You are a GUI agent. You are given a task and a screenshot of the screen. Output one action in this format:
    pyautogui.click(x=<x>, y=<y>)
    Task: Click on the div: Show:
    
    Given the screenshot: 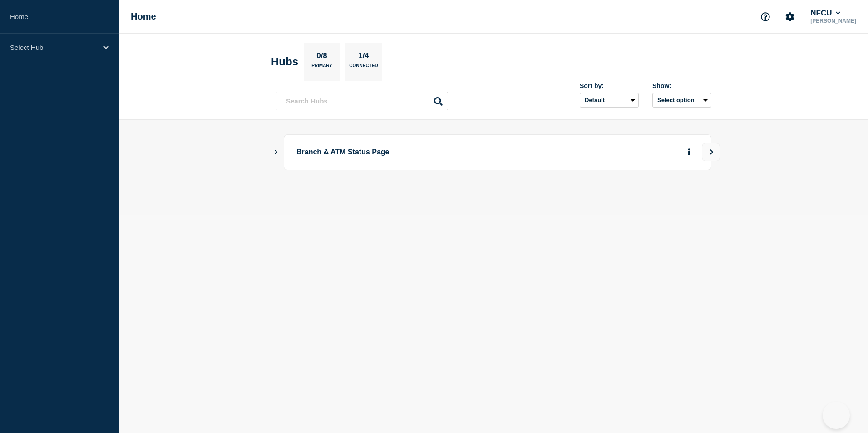 What is the action you would take?
    pyautogui.click(x=682, y=85)
    